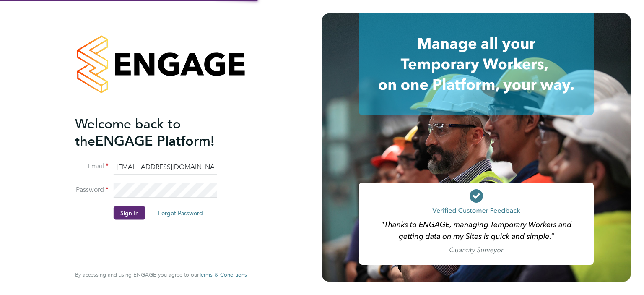 The width and height of the screenshot is (644, 295). I want to click on button: Forgot Password, so click(181, 213).